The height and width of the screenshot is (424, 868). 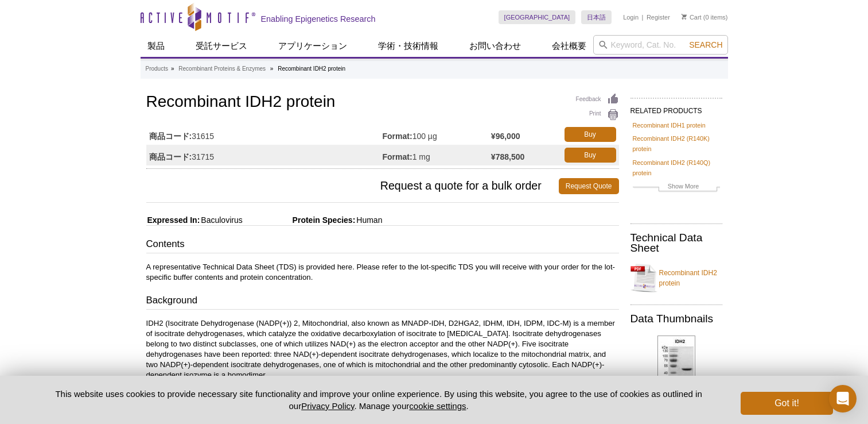 What do you see at coordinates (265, 155) in the screenshot?
I see `td: 31715` at bounding box center [265, 155].